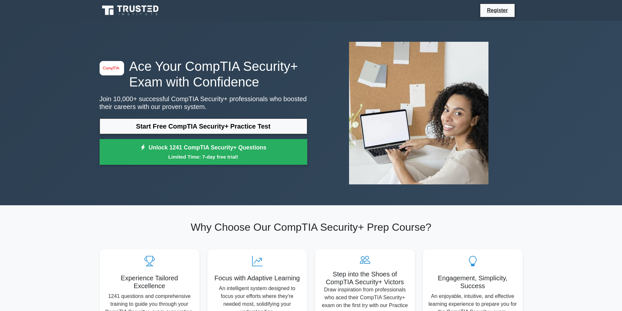 The height and width of the screenshot is (311, 622). Describe the element at coordinates (257, 278) in the screenshot. I see `h5: Focus with Adaptive Learning` at that location.